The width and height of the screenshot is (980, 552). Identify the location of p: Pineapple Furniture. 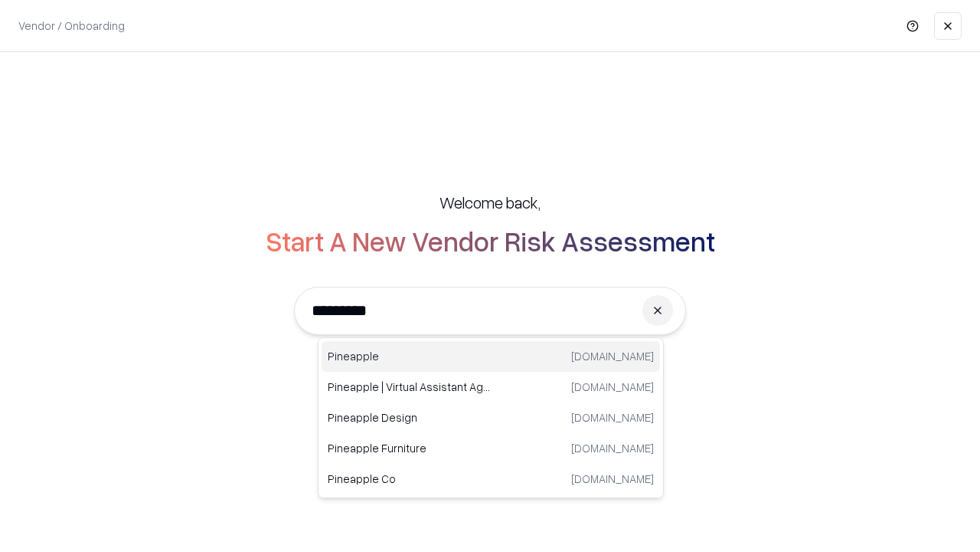
(409, 447).